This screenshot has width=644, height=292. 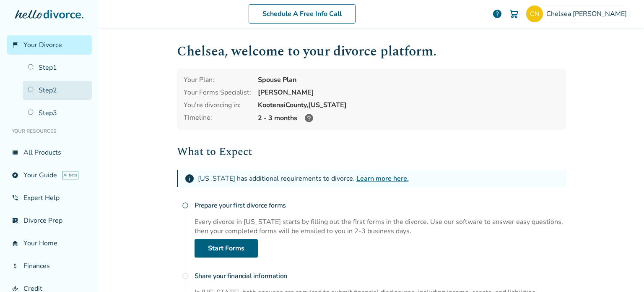 What do you see at coordinates (49, 131) in the screenshot?
I see `li: Your Resources` at bounding box center [49, 131].